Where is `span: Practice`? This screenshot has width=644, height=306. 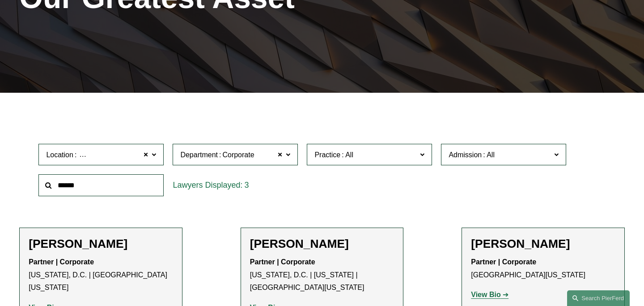
span: Practice is located at coordinates (327, 154).